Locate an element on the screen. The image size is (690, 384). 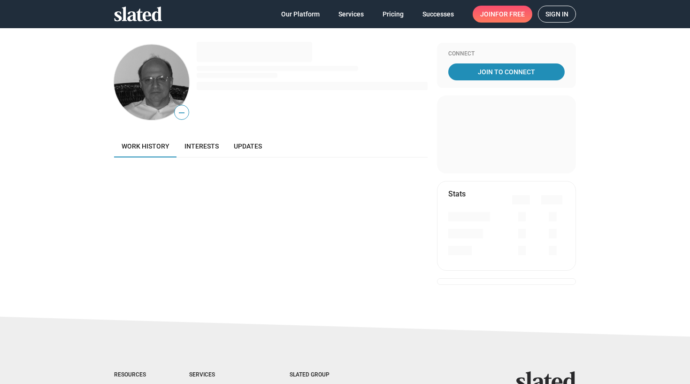
span: Updates is located at coordinates (248, 146).